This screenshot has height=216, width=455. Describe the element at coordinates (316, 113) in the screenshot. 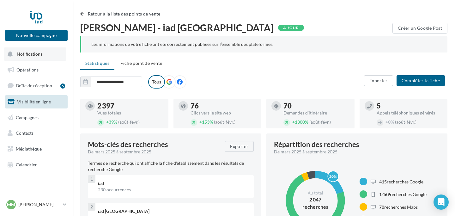

I see `div: Demandes d'itinéraire` at that location.